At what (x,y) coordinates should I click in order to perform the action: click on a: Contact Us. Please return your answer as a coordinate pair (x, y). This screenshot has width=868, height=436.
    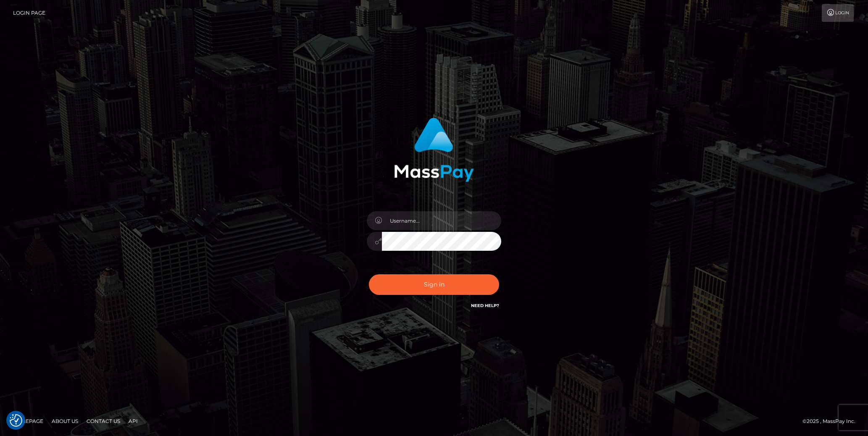
    Looking at the image, I should click on (103, 421).